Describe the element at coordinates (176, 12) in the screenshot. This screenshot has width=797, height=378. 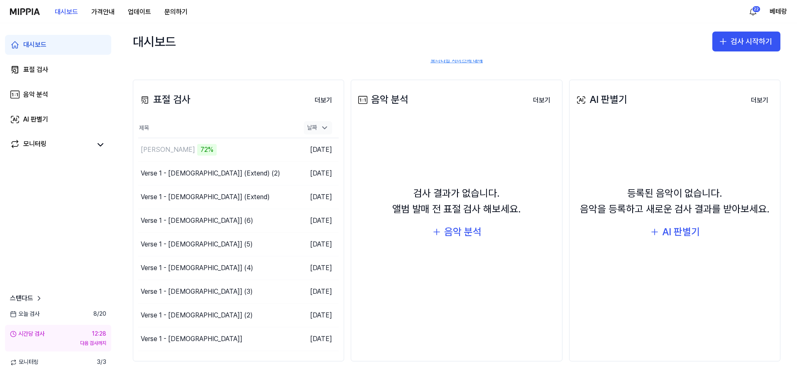
I see `button: 문의하기` at that location.